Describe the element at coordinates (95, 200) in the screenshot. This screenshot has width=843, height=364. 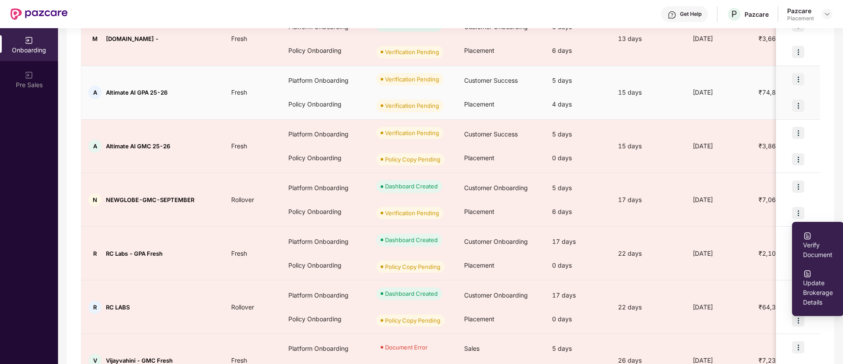
I see `div: N` at that location.